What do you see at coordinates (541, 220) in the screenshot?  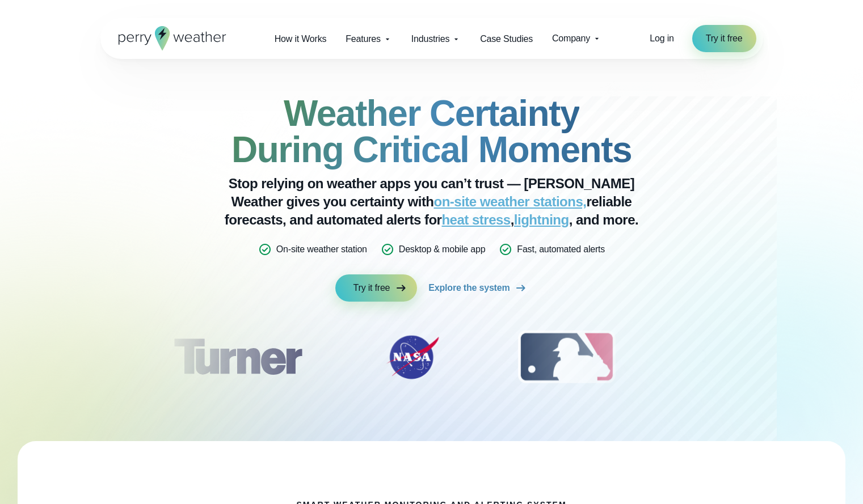 I see `a: lightning` at bounding box center [541, 220].